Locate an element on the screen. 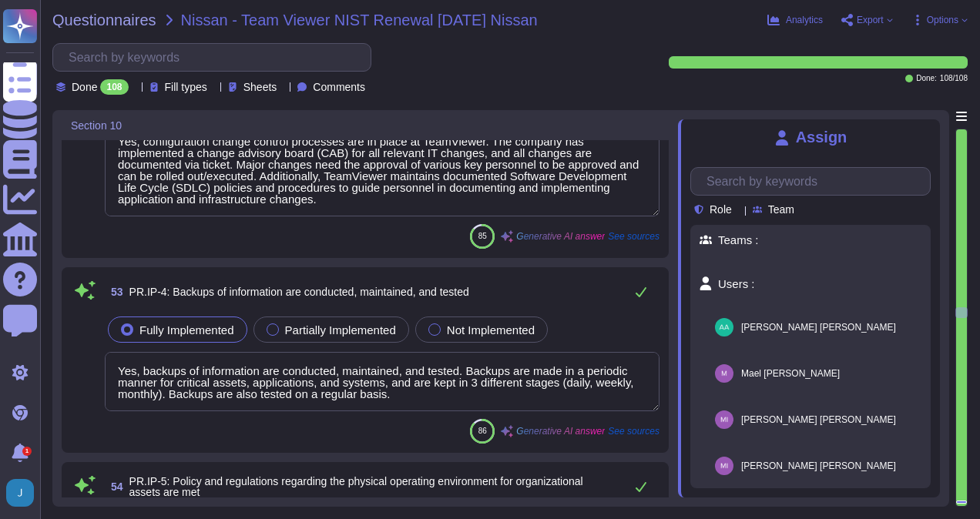 The width and height of the screenshot is (980, 519). span: Role is located at coordinates (720, 210).